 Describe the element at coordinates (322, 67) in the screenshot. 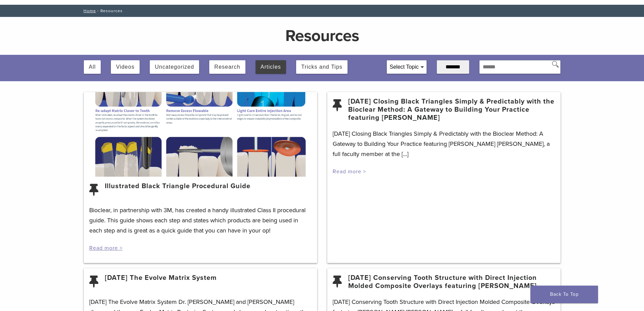

I see `button: Tricks and Tips` at that location.